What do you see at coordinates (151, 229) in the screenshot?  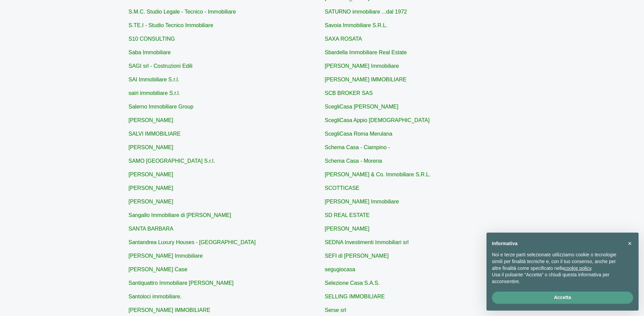 I see `a: SANTA BARBARA` at bounding box center [151, 229].